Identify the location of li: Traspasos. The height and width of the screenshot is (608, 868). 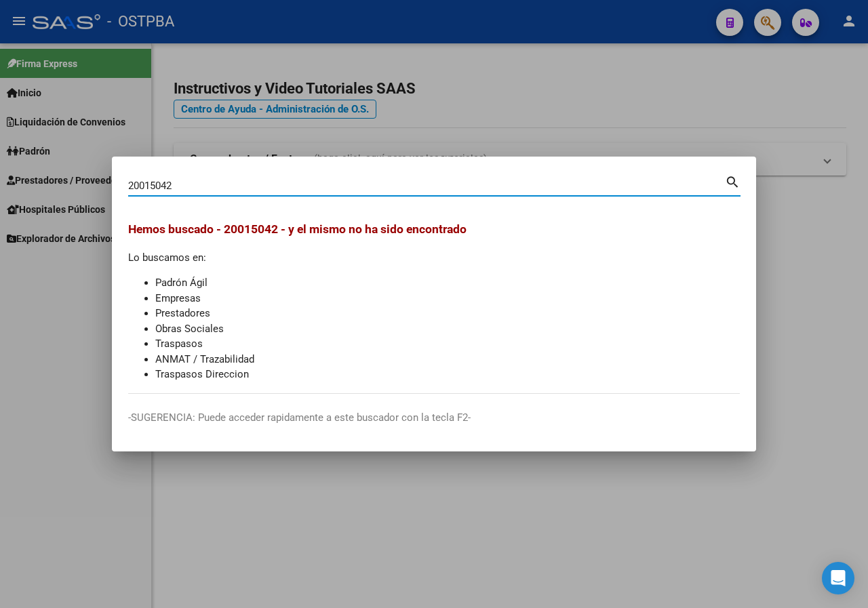
(448, 344).